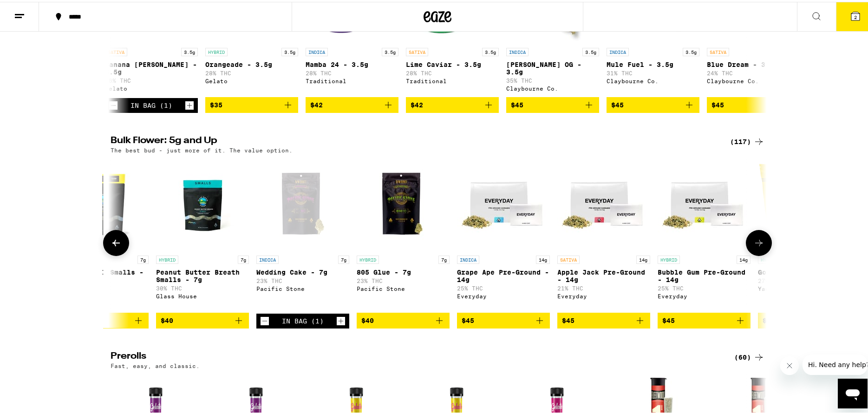 The image size is (868, 414). Describe the element at coordinates (203, 233) in the screenshot. I see `a: Open page for Peanut Butter Breath Smalls - 7g from Glass House` at that location.